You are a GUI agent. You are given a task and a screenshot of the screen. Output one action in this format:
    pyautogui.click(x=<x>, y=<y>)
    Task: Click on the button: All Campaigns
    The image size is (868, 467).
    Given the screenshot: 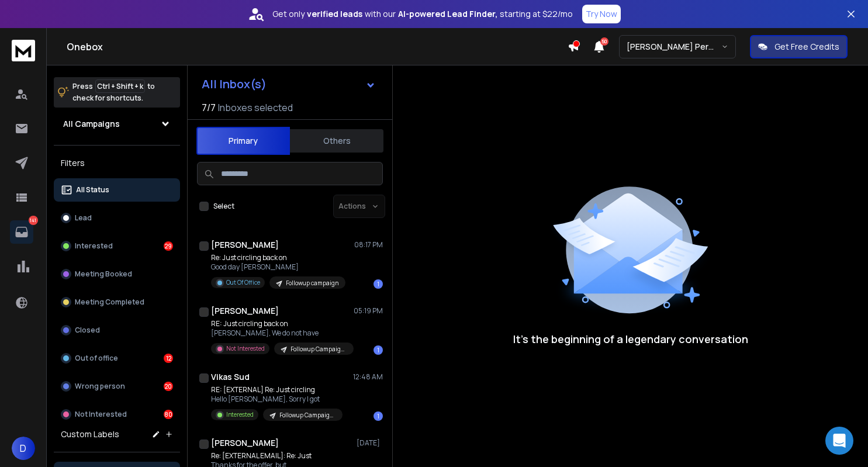 What is the action you would take?
    pyautogui.click(x=117, y=124)
    